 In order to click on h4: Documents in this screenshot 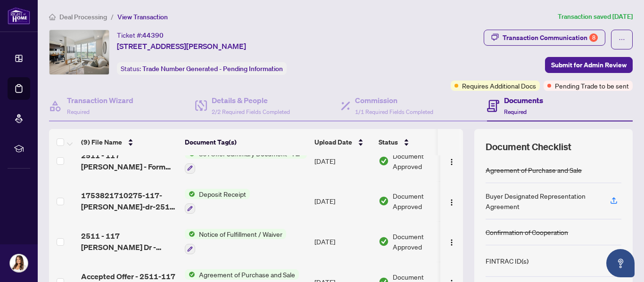, I will do `click(523, 100)`.